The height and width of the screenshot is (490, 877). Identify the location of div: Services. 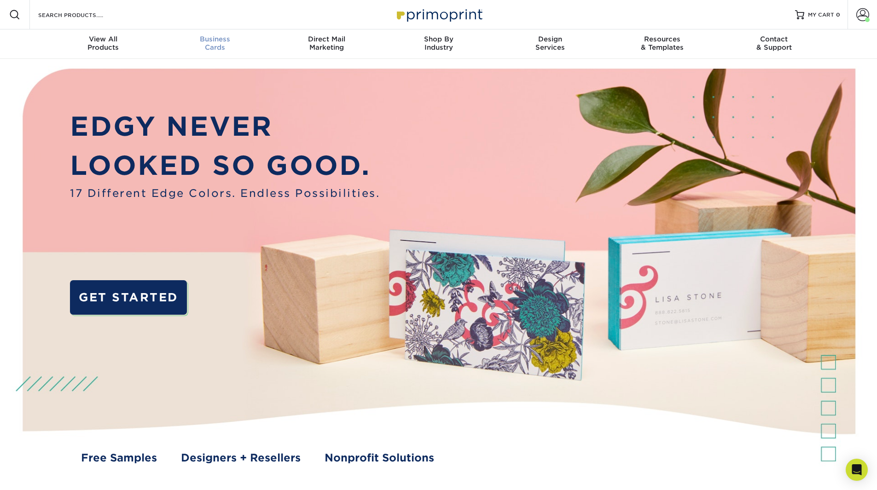
(550, 43).